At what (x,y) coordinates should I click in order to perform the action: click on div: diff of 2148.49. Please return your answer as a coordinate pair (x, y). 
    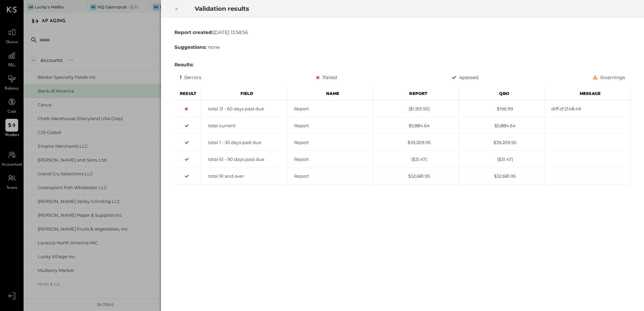
    Looking at the image, I should click on (587, 109).